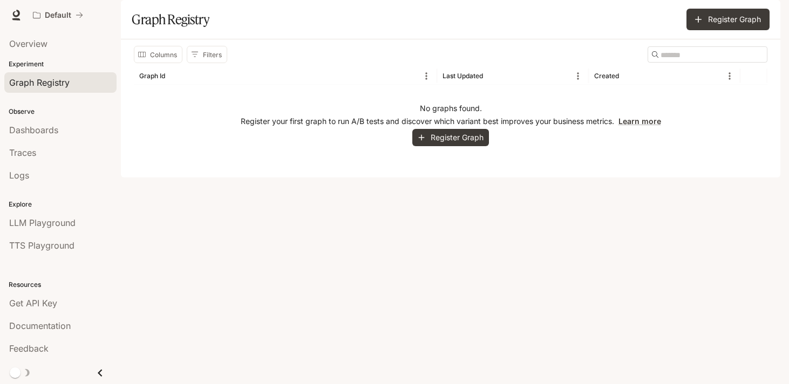 Image resolution: width=789 pixels, height=384 pixels. I want to click on p: Register your first graph to run A/B tests and discover which variant best improves your business..., so click(450, 121).